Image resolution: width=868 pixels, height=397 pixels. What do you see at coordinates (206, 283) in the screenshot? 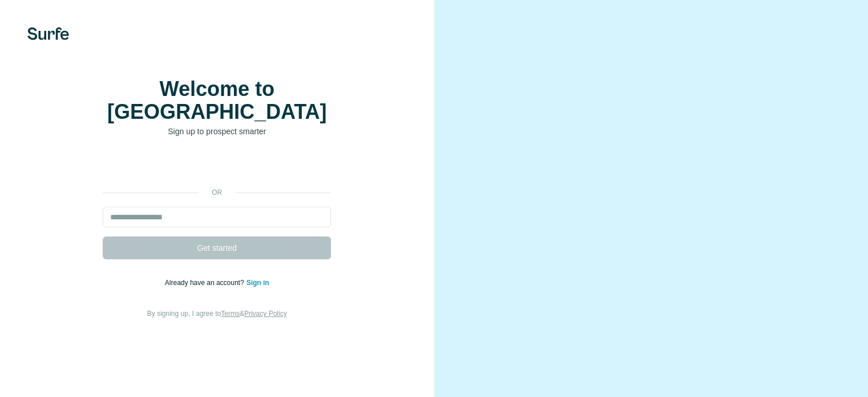
I see `span: Already have an account?` at bounding box center [206, 283].